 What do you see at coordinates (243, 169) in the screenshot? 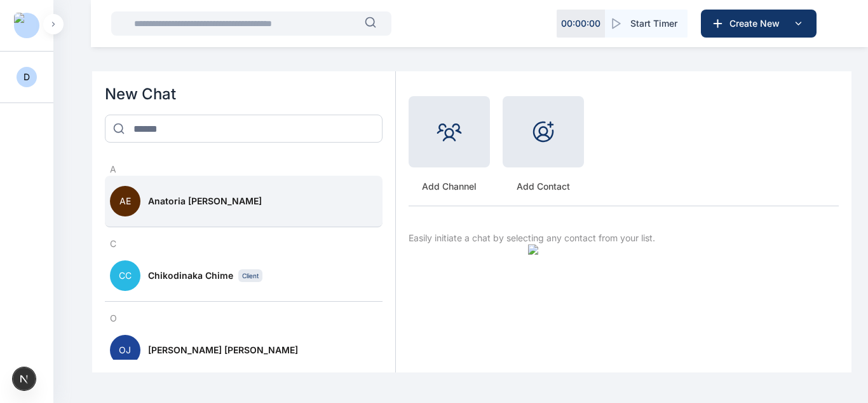
I see `h3: A` at bounding box center [243, 169].